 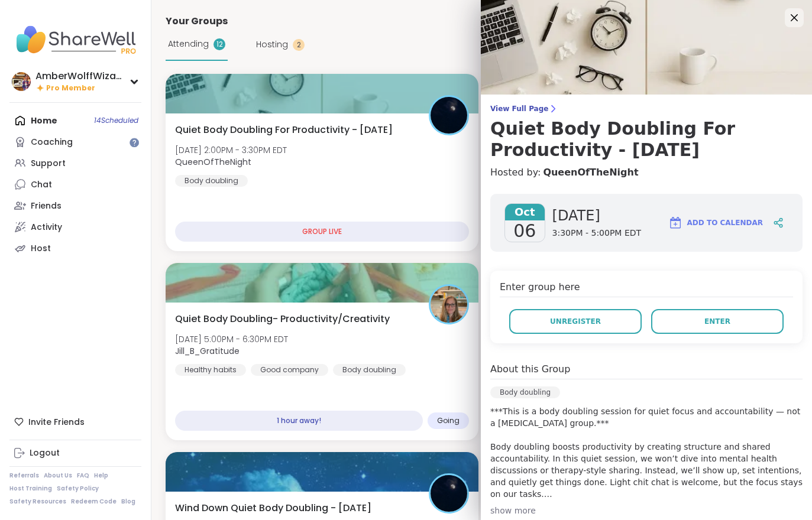 What do you see at coordinates (58, 476) in the screenshot?
I see `a: About Us` at bounding box center [58, 476].